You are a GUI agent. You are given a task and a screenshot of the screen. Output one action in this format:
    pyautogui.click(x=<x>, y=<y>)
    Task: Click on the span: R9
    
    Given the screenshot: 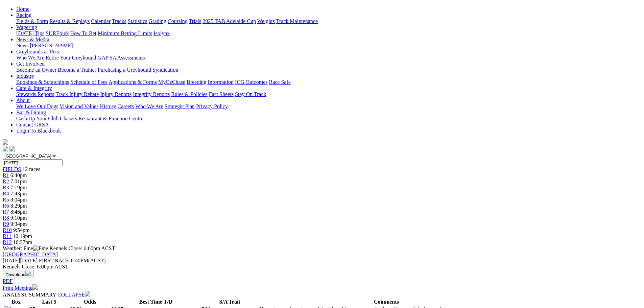 What is the action you would take?
    pyautogui.click(x=6, y=224)
    